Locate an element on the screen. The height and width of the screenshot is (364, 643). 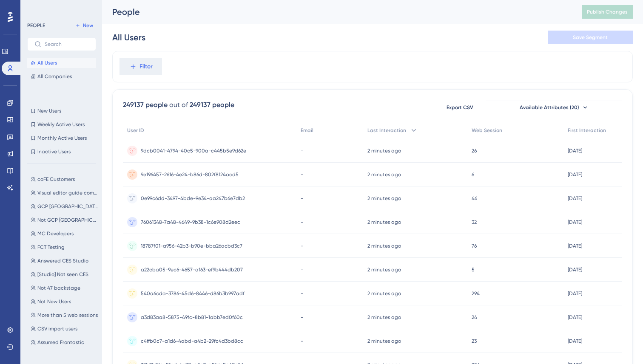
span: 18787f01-a956-42b3-b90e-bba26acbd3c7 is located at coordinates (191, 246).